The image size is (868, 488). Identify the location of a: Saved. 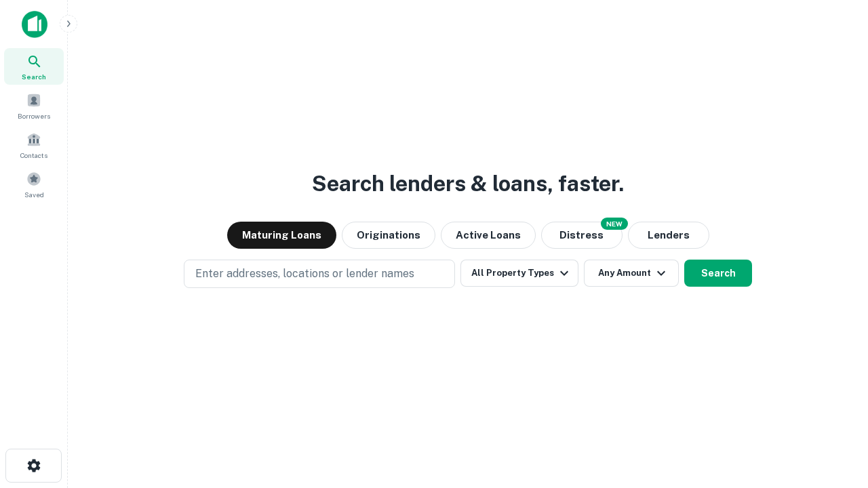
(34, 184).